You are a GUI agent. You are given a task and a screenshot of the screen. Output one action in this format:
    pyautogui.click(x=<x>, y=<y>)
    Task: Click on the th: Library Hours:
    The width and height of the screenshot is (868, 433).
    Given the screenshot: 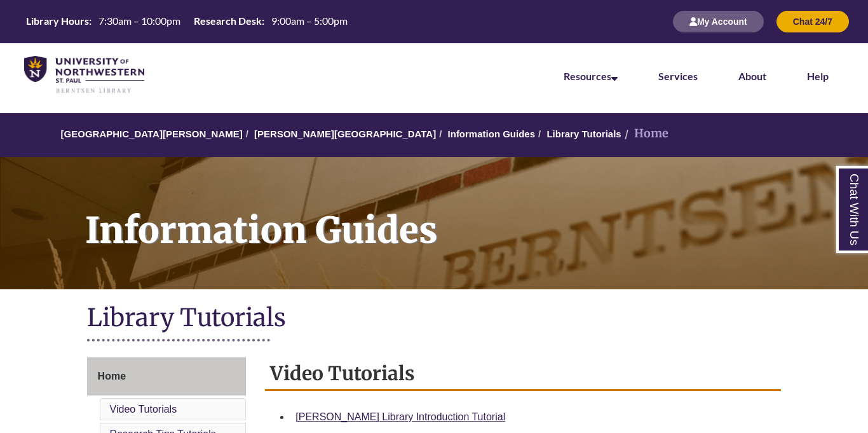 What is the action you would take?
    pyautogui.click(x=57, y=21)
    